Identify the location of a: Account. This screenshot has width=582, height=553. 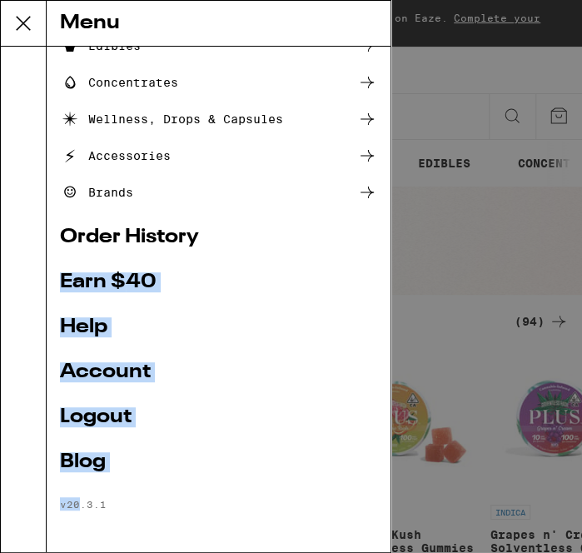
(218, 372).